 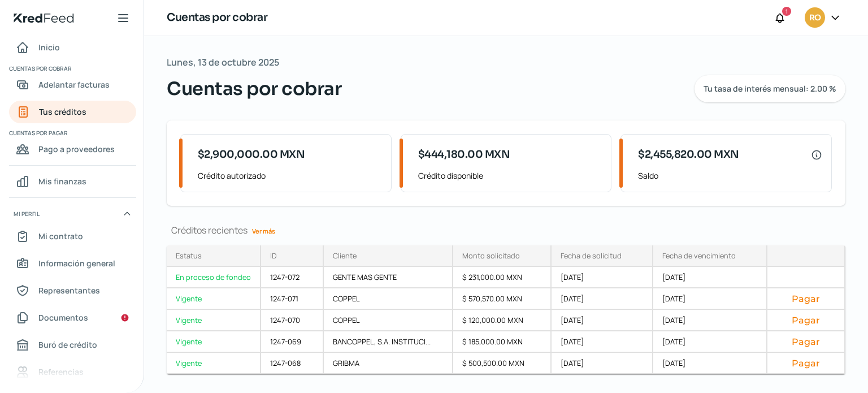 What do you see at coordinates (72, 149) in the screenshot?
I see `a: Pago a proveedores` at bounding box center [72, 149].